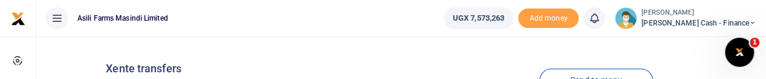  I want to click on a: logo-small logo-large logo-large, so click(18, 18).